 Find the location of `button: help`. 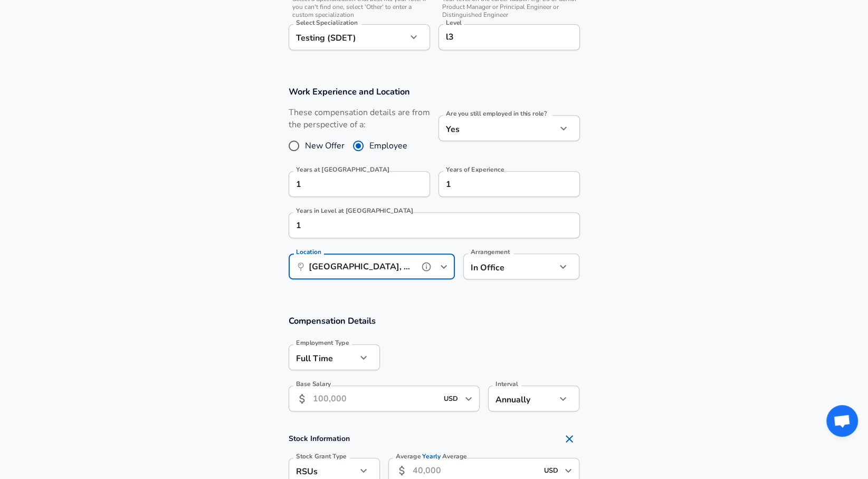

button: help is located at coordinates (427, 267).